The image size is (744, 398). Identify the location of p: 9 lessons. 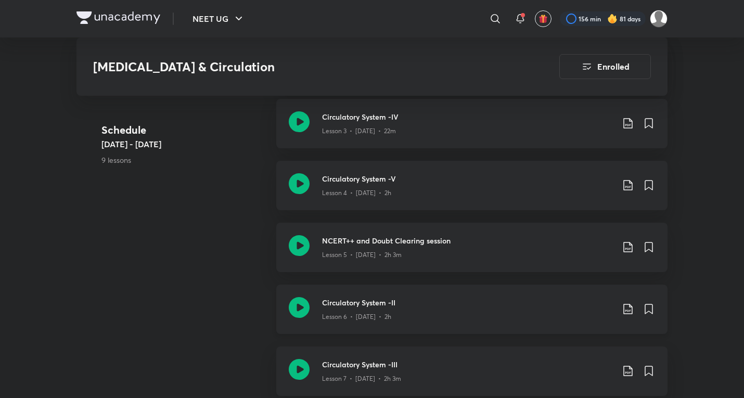
(185, 160).